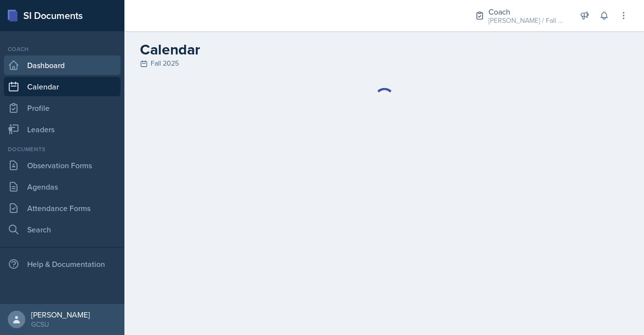 This screenshot has width=644, height=335. I want to click on a: Observation Forms, so click(63, 166).